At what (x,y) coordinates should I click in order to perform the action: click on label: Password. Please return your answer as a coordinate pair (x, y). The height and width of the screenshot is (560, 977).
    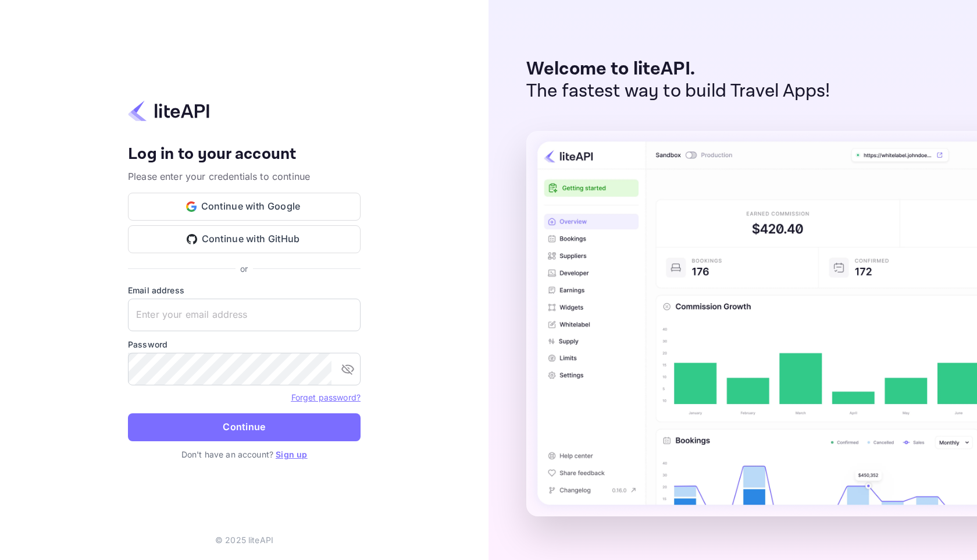
    Looking at the image, I should click on (245, 344).